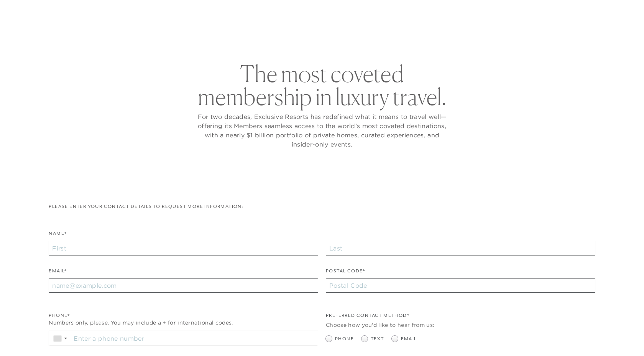 Image resolution: width=644 pixels, height=356 pixels. What do you see at coordinates (183, 322) in the screenshot?
I see `div: Numbers only, please. You may include a + for international codes.` at bounding box center [183, 322].